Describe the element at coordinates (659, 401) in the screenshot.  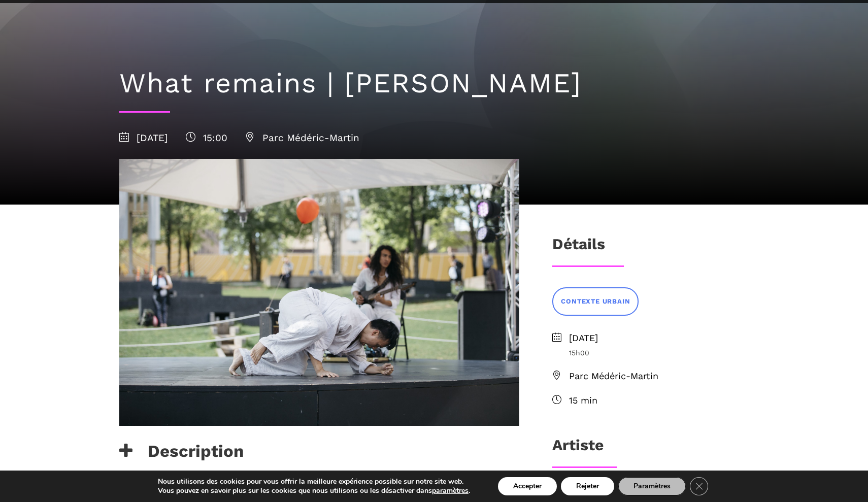
I see `span: 15 min` at that location.